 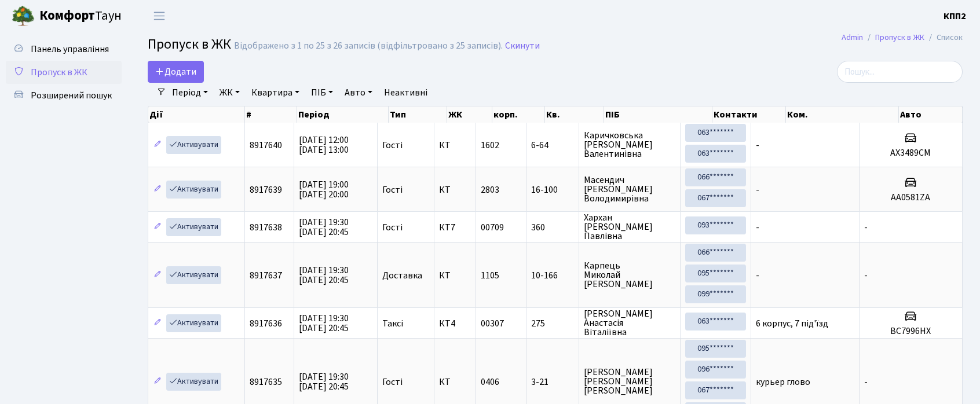 What do you see at coordinates (552, 145) in the screenshot?
I see `span: 6-64` at bounding box center [552, 145].